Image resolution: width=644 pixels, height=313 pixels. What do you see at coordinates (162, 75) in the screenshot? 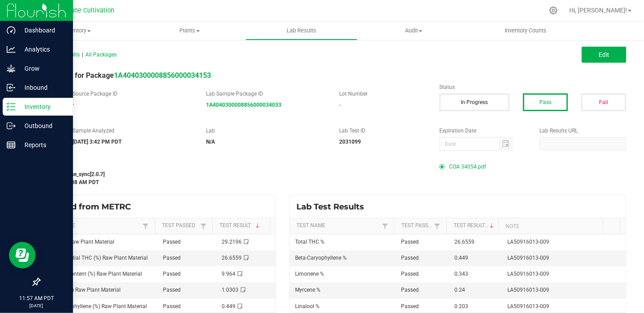
I see `strong: 1A4040300008856000034153` at bounding box center [162, 75].